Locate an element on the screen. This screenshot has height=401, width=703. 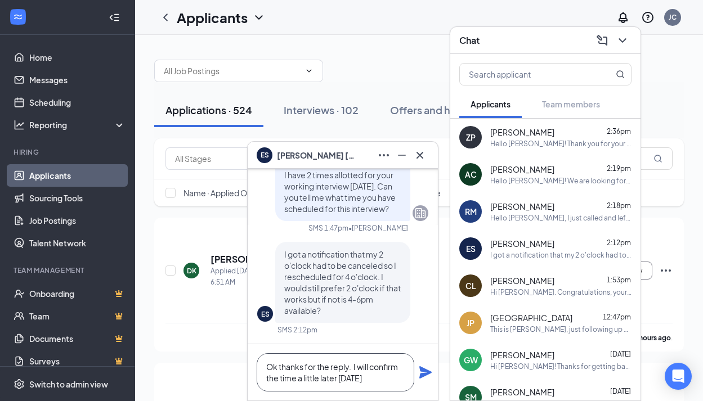
svg: Notifications is located at coordinates (623, 17).